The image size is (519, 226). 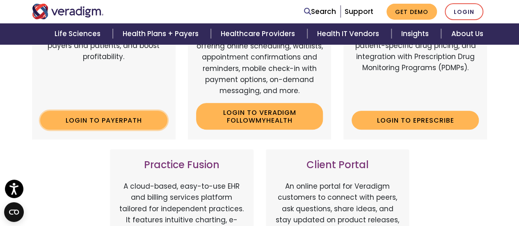 What do you see at coordinates (412, 11) in the screenshot?
I see `a: Get Demo` at bounding box center [412, 11].